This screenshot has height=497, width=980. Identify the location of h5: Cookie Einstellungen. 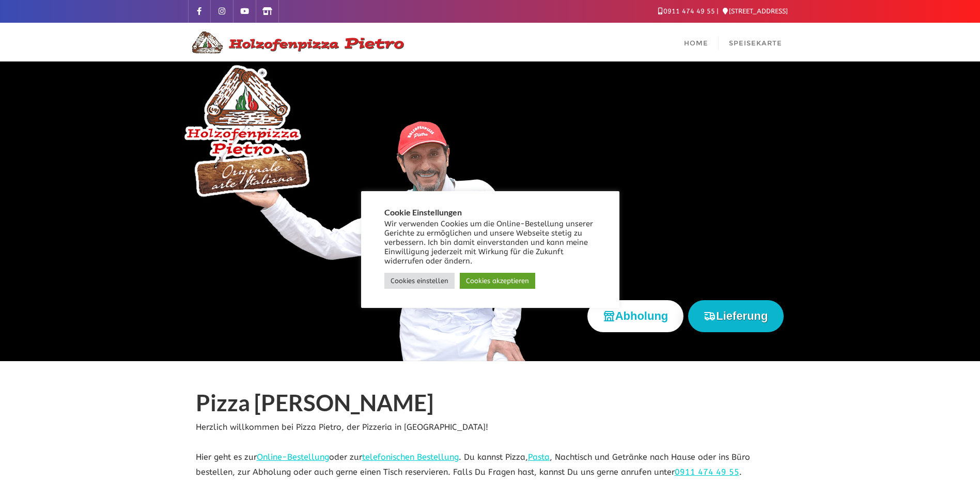
(490, 212).